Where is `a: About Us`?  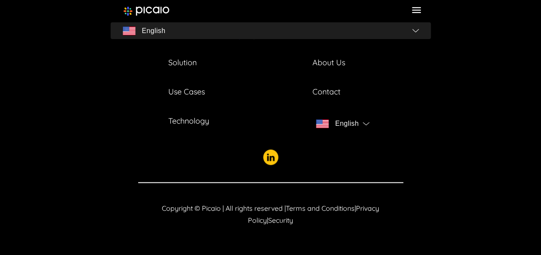 a: About Us is located at coordinates (329, 63).